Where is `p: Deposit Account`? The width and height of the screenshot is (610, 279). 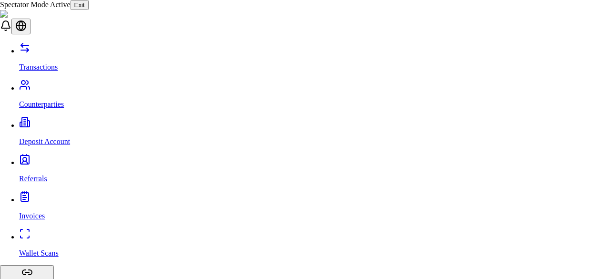 p: Deposit Account is located at coordinates (314, 142).